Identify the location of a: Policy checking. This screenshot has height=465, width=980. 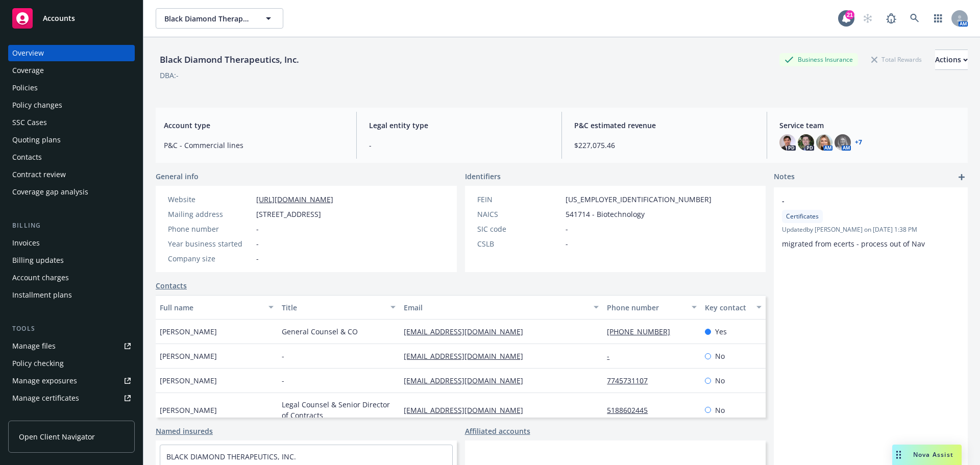
(71, 363).